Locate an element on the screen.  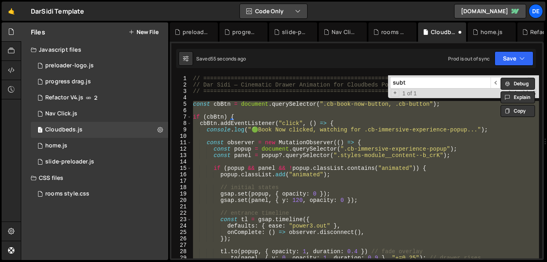
div: 7 is located at coordinates (181, 117).